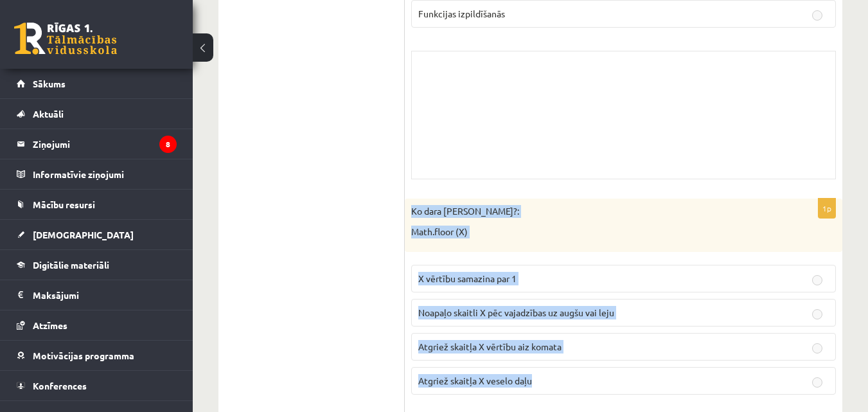 The height and width of the screenshot is (412, 868). I want to click on a: Digitālie materiāli, so click(96, 265).